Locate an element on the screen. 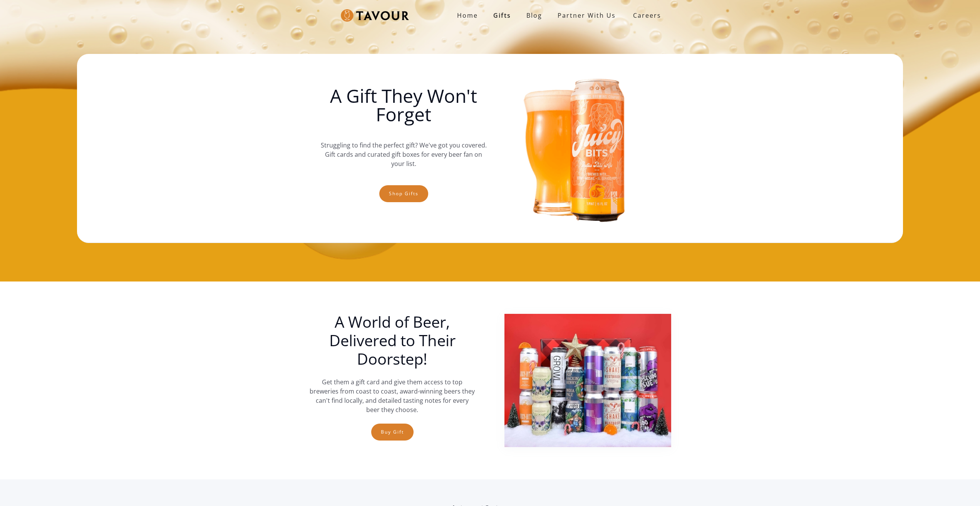  p: Get them a gift card and give them access to top breweries from coast to coast, award-winning bee... is located at coordinates (392, 396).